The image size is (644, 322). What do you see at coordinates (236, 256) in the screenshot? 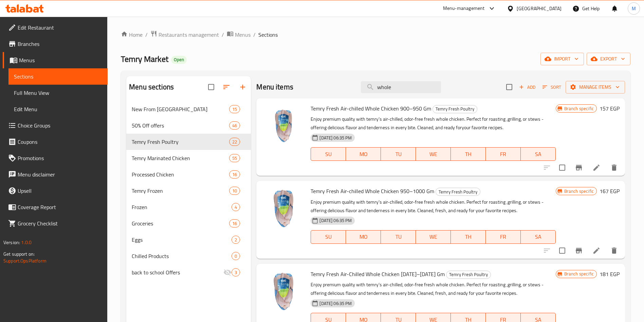
I see `span: 0` at bounding box center [236, 256].